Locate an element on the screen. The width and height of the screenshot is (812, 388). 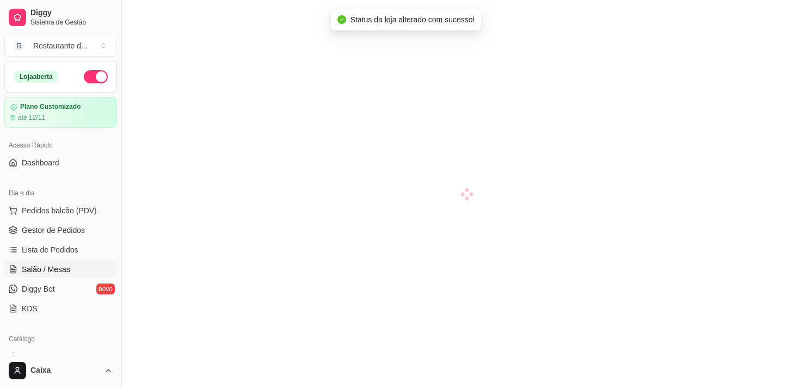
span: Caixa is located at coordinates (65, 370).